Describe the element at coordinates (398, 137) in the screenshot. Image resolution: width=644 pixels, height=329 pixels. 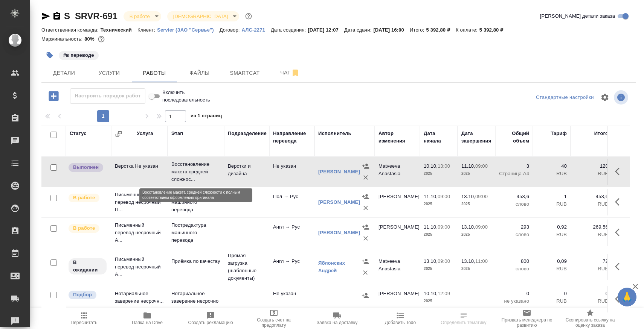
I see `div: Автор изменения` at that location.